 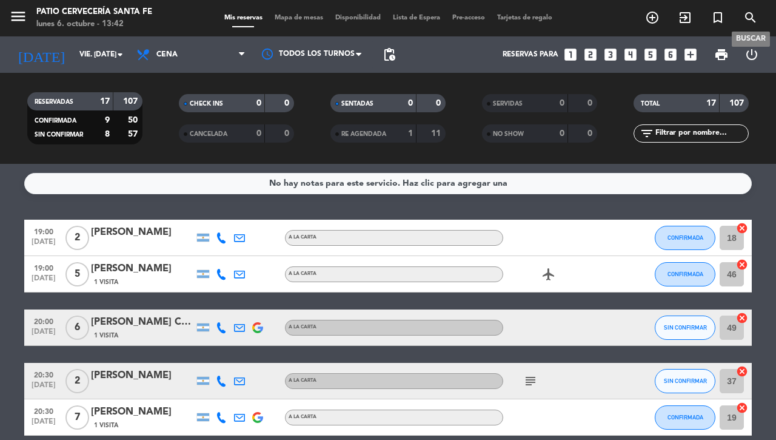 I want to click on i: looks_4, so click(x=631, y=55).